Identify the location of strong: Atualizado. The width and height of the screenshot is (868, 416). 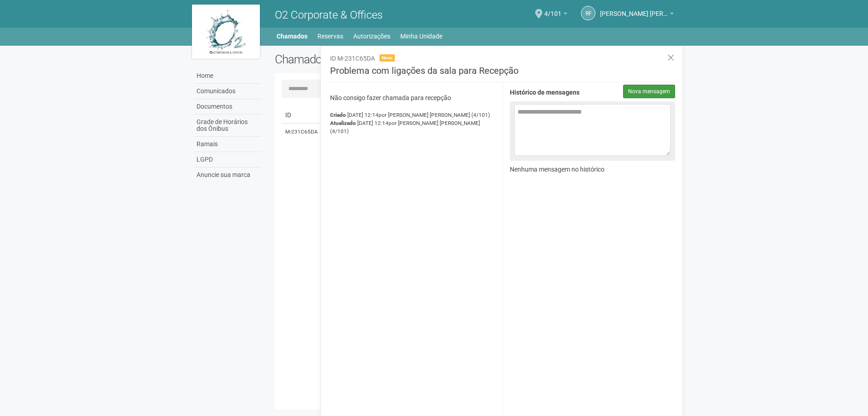
(343, 123).